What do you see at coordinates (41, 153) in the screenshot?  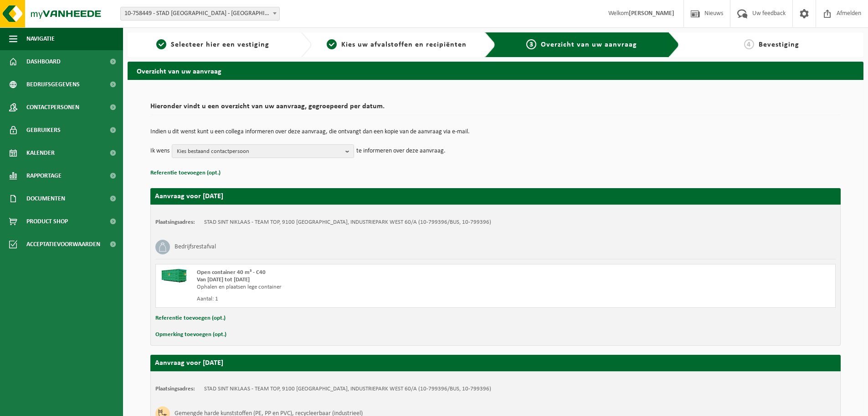 I see `span: Kalender` at bounding box center [41, 153].